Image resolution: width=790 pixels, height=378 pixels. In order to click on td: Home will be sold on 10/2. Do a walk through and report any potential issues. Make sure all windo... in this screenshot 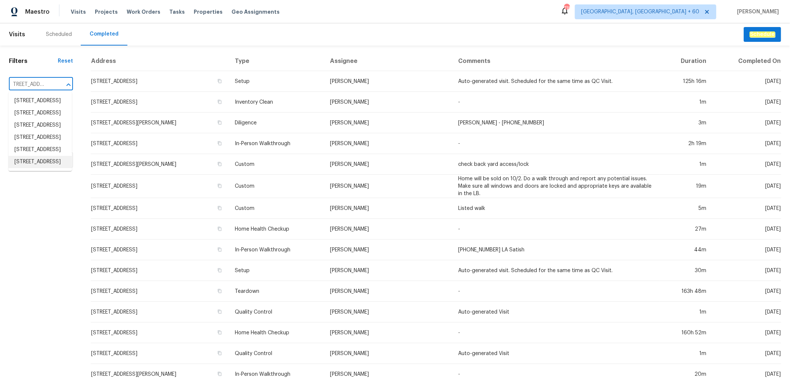, I will do `click(555, 186)`.